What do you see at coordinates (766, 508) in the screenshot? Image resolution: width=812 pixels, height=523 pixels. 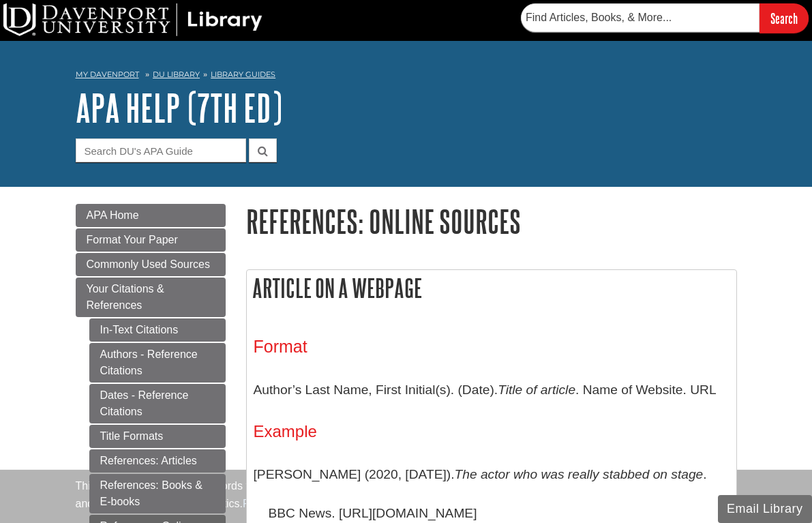 I see `button: Email Library` at bounding box center [766, 508].